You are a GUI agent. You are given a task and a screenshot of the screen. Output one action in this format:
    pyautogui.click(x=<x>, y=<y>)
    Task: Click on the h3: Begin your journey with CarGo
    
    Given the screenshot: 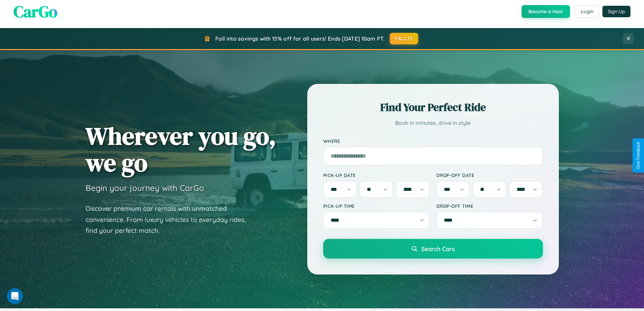 What is the action you would take?
    pyautogui.click(x=145, y=188)
    